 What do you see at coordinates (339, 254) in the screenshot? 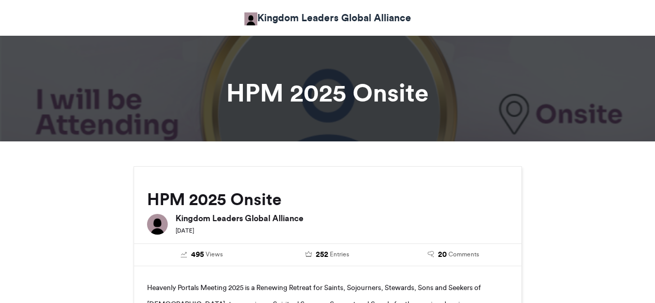
I see `span: Entries` at bounding box center [339, 254].